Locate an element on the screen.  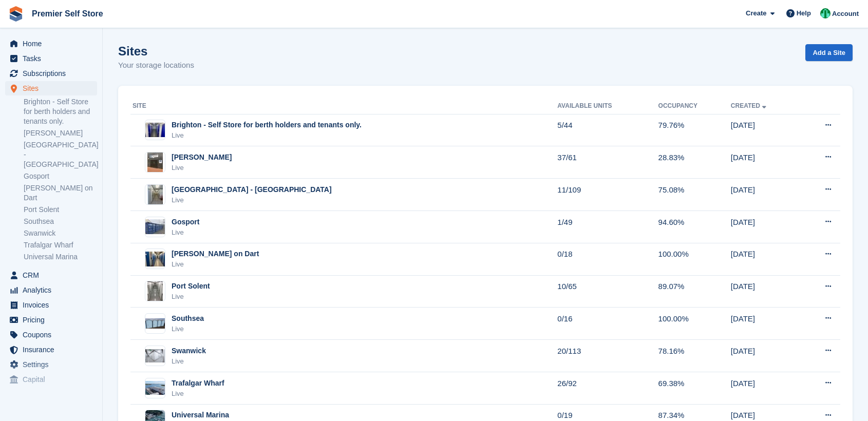
a: Universal Marina is located at coordinates (60, 257).